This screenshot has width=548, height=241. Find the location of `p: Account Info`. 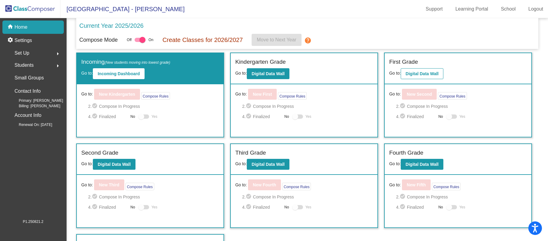

p: Account Info is located at coordinates (28, 116).